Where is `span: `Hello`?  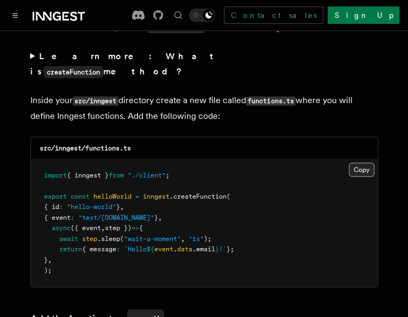 span: `Hello is located at coordinates (135, 249).